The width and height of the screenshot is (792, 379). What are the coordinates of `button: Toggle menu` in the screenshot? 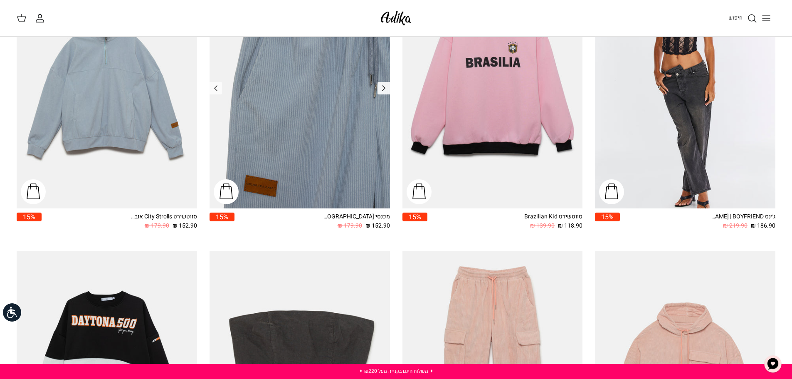 It's located at (766, 18).